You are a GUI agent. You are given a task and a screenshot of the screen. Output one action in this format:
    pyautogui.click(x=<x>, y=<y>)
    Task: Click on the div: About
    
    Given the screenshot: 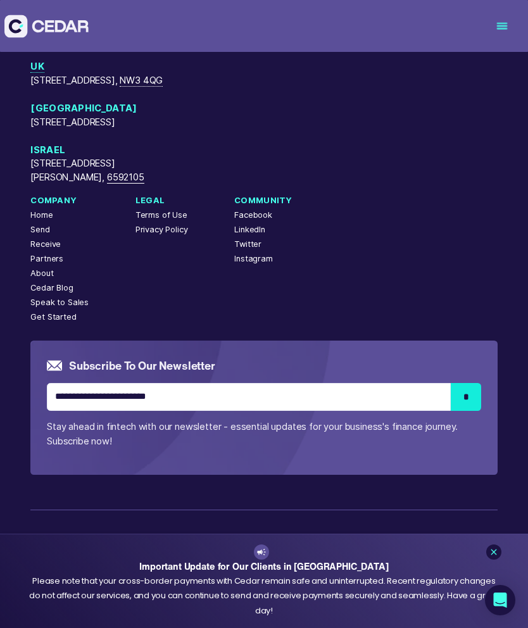 What is the action you would take?
    pyautogui.click(x=42, y=273)
    